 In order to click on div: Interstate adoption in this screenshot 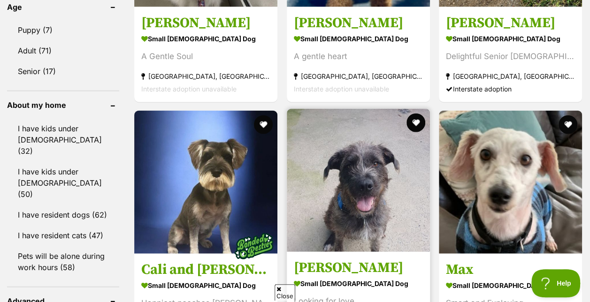, I will do `click(510, 88)`.